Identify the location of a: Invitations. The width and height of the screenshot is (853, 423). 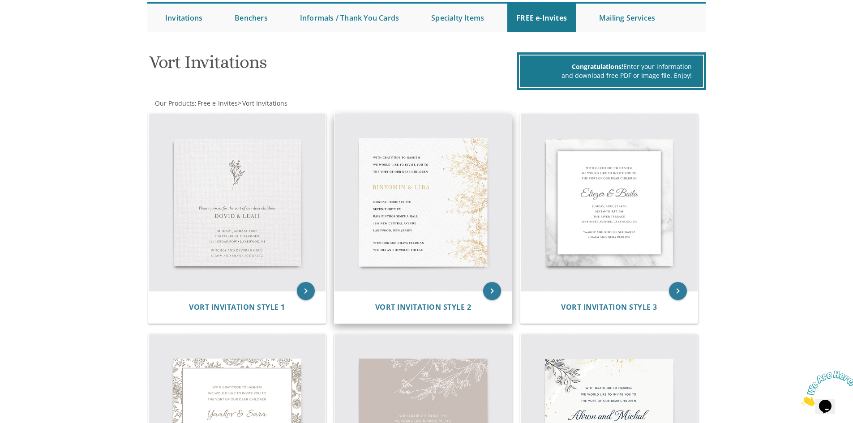
(184, 18).